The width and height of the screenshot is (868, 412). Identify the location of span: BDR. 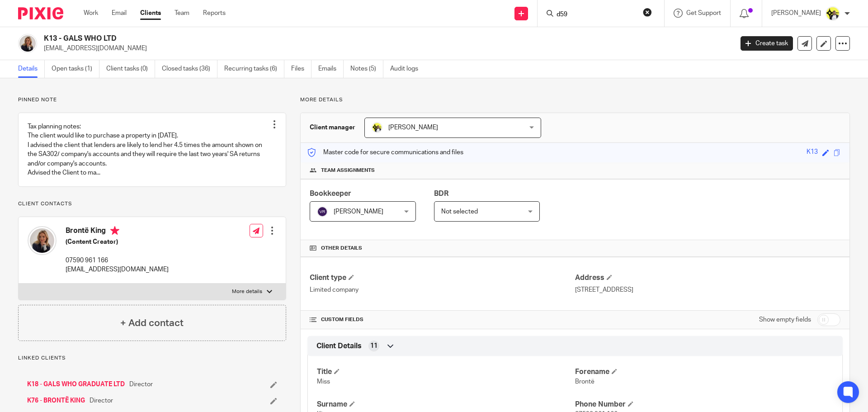
(442, 194).